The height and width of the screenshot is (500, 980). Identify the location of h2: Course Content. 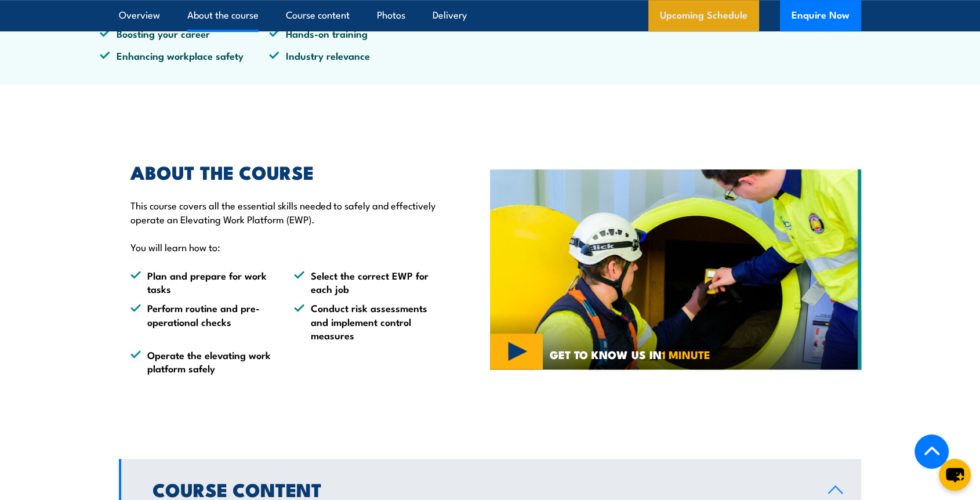
(481, 489).